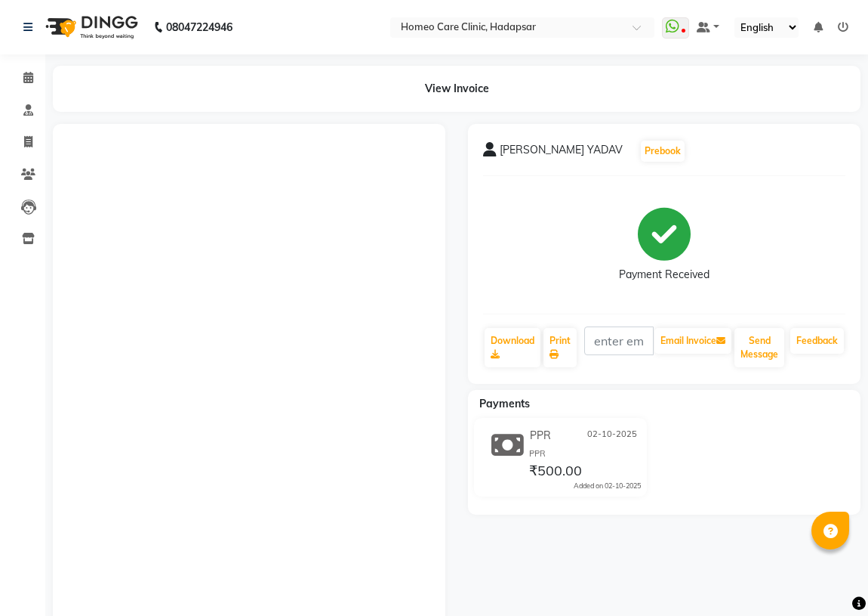 This screenshot has height=616, width=868. What do you see at coordinates (759, 347) in the screenshot?
I see `button: Send Message` at bounding box center [759, 347].